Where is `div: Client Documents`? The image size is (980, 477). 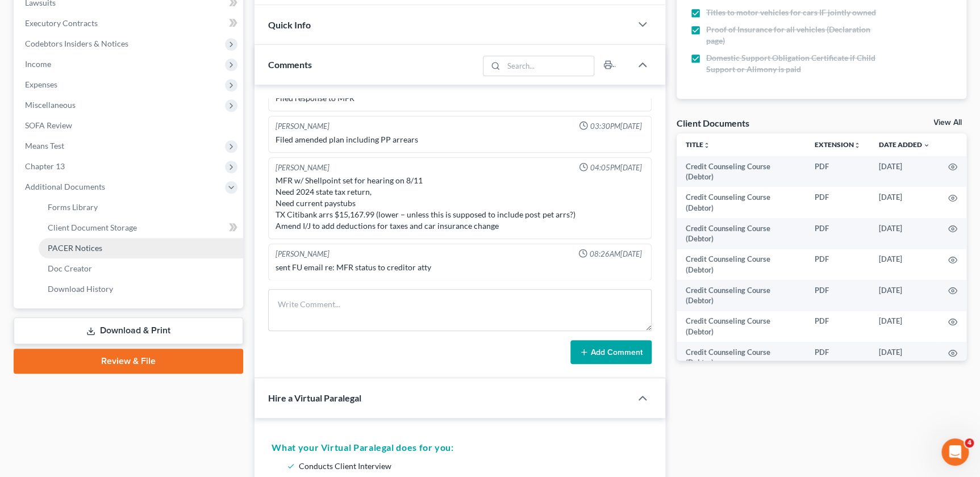
div: Client Documents is located at coordinates (713, 123).